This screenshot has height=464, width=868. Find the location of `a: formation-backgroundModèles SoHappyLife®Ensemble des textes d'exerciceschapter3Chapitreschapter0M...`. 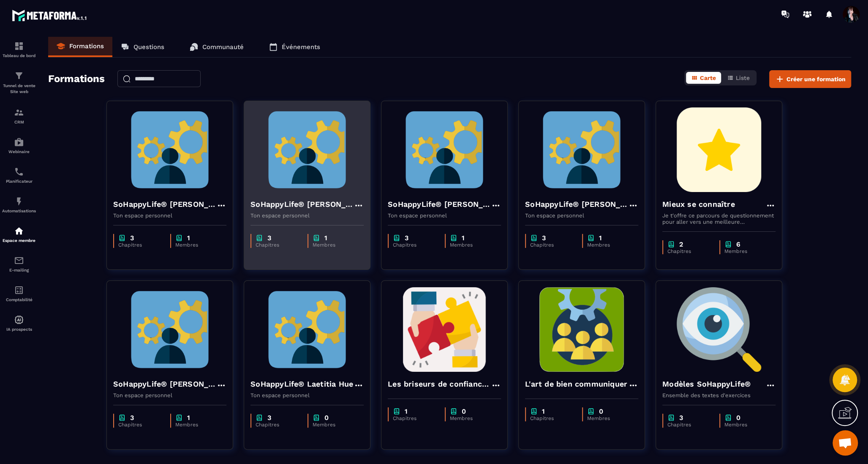

a: formation-backgroundModèles SoHappyLife®Ensemble des textes d'exerciceschapter3Chapitreschapter0M... is located at coordinates (724, 370).